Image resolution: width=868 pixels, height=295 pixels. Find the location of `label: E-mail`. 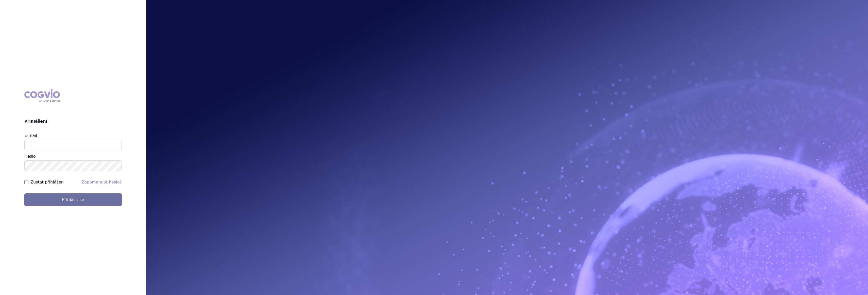

label: E-mail is located at coordinates (31, 135).